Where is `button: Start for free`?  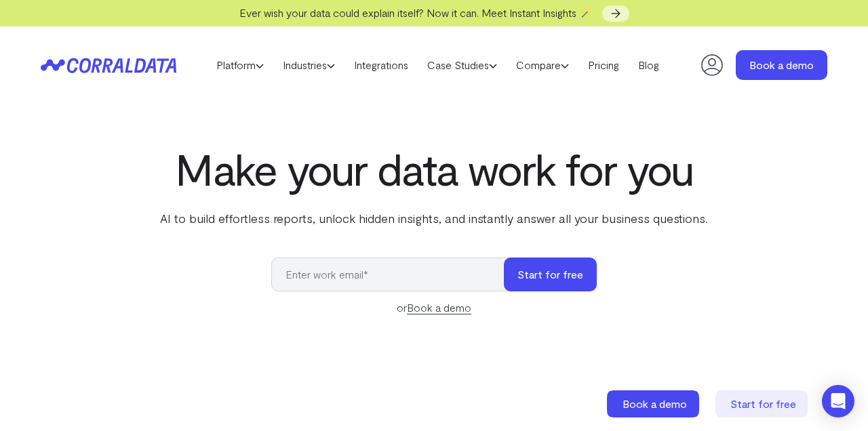
button: Start for free is located at coordinates (550, 275).